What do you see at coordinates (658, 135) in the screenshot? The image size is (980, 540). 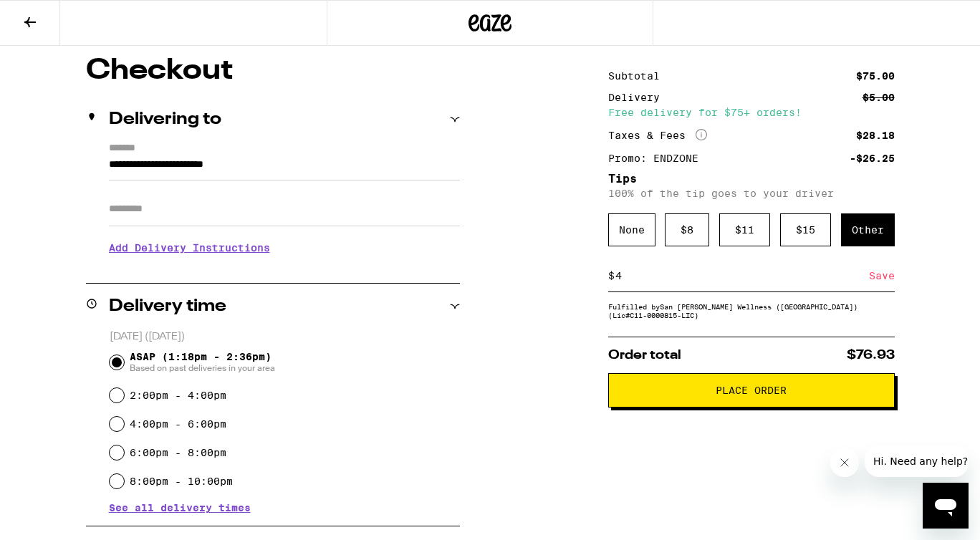 I see `div: Taxes & Fees` at bounding box center [658, 135].